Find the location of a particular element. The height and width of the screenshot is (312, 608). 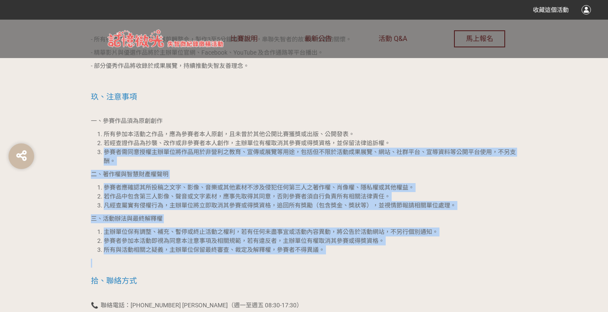

p: 二、著作權與智慧財產權聲明 is located at coordinates (304, 174).